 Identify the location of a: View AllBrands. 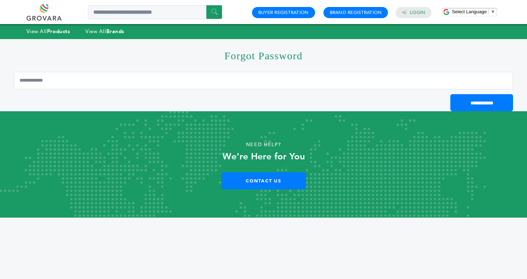
(105, 31).